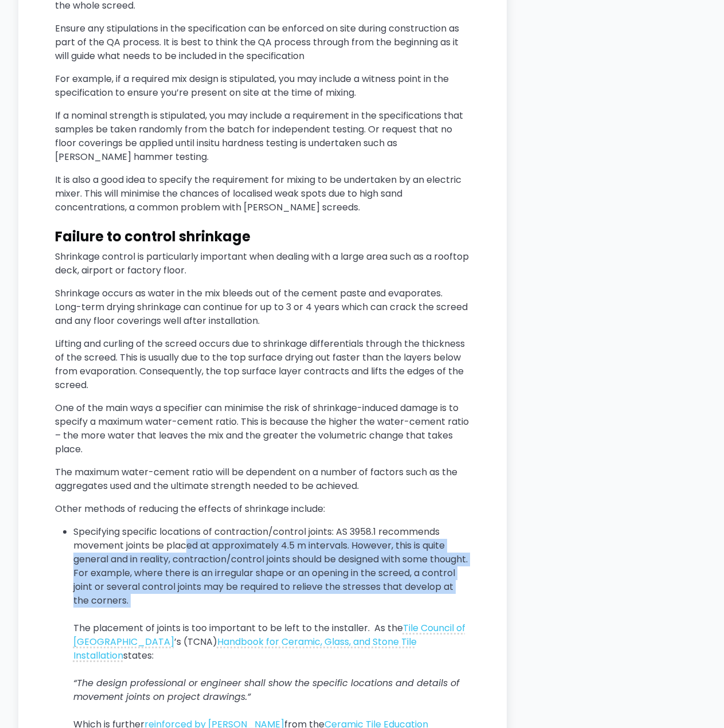 The height and width of the screenshot is (728, 724). What do you see at coordinates (244, 648) in the screenshot?
I see `a: Handbook for Ceramic, Glass, and Stone Tile Installation` at bounding box center [244, 648].